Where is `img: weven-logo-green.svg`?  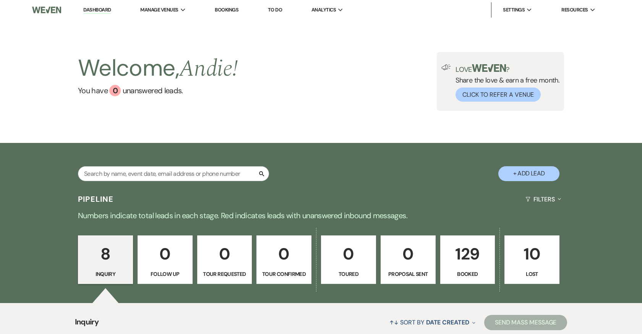
img: weven-logo-green.svg is located at coordinates (488, 68).